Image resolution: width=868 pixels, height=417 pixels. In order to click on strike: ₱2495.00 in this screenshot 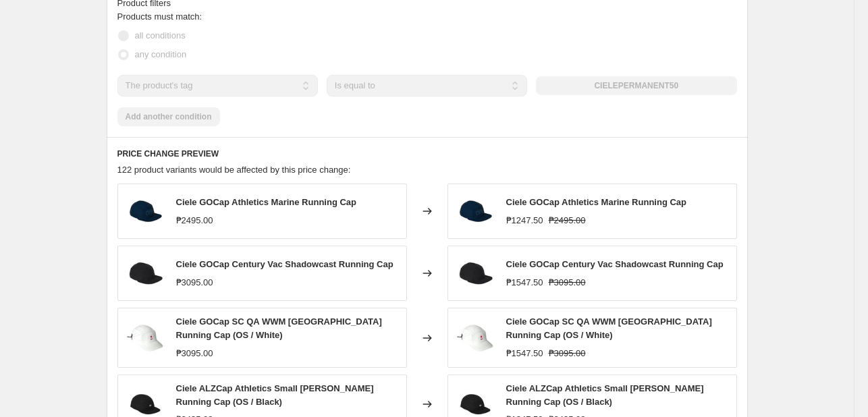, I will do `click(567, 221)`.